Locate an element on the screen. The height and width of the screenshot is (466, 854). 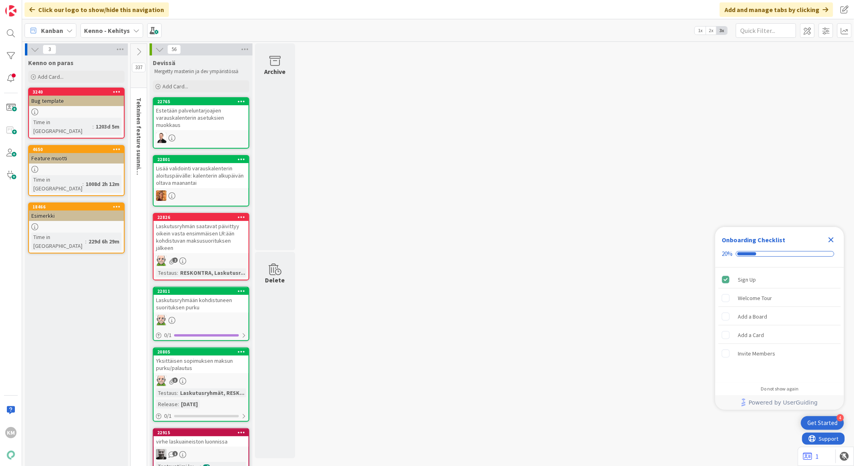
img: Visit kanbanzone.com is located at coordinates (11, 11).